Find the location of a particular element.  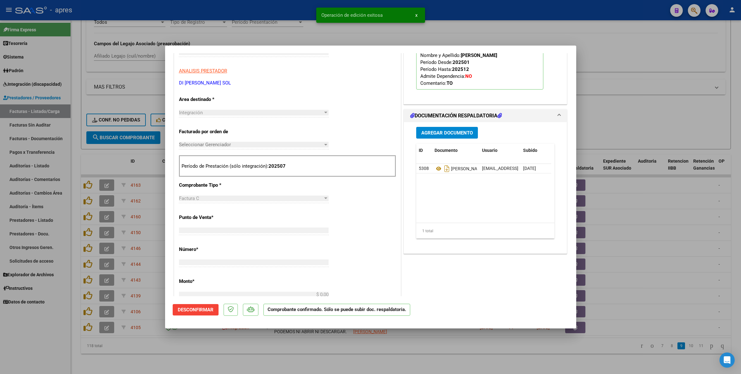

datatable-header-cell: Subido is located at coordinates (536, 150).